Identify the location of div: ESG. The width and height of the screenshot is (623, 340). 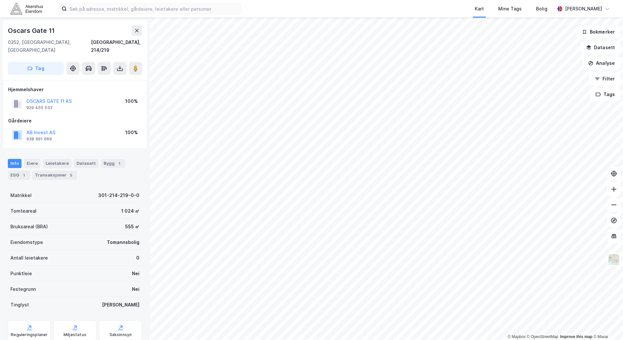
(19, 175).